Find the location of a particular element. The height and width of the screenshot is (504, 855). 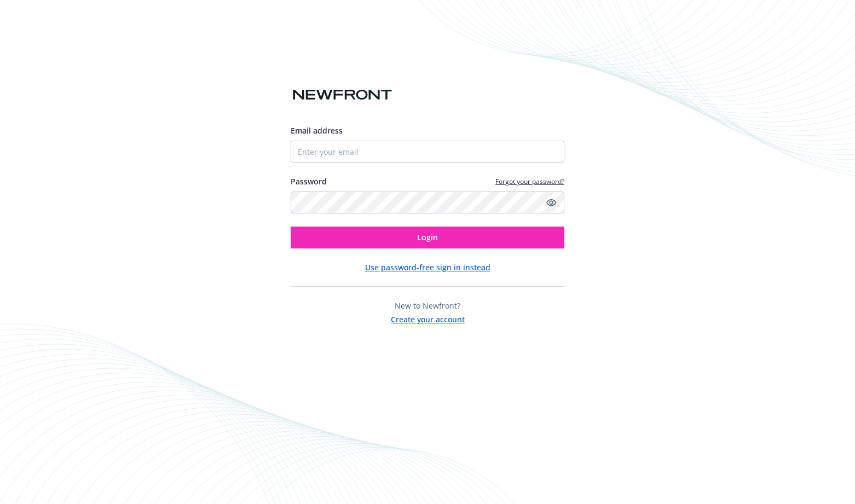

img: Newfront logo is located at coordinates (343, 95).